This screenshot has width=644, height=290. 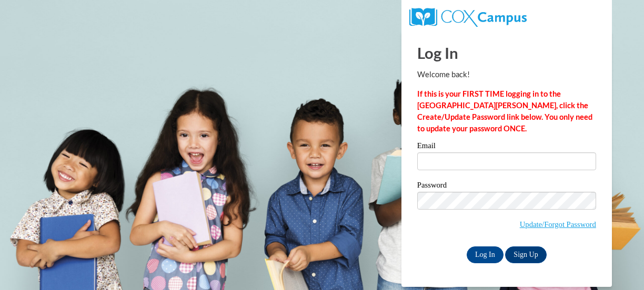 What do you see at coordinates (485, 255) in the screenshot?
I see `input: Log In` at bounding box center [485, 255].